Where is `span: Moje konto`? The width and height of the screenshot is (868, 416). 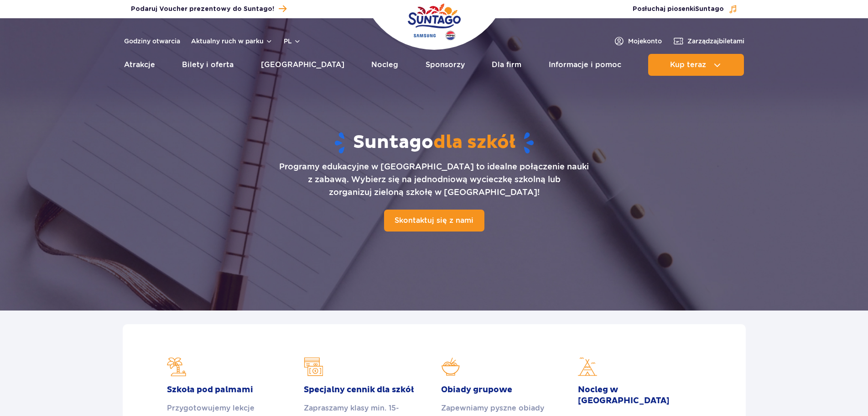
span: Moje konto is located at coordinates (645, 41).